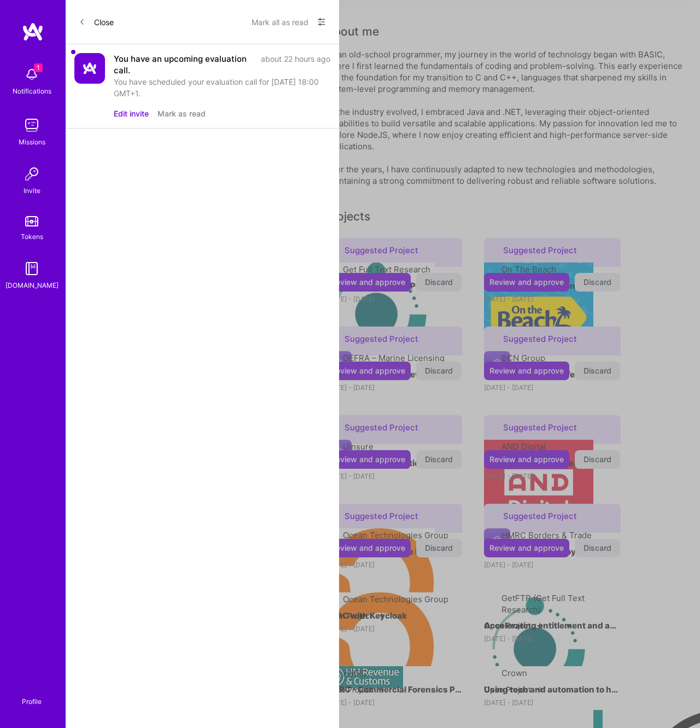 The width and height of the screenshot is (700, 728). What do you see at coordinates (33, 32) in the screenshot?
I see `img: logo` at bounding box center [33, 32].